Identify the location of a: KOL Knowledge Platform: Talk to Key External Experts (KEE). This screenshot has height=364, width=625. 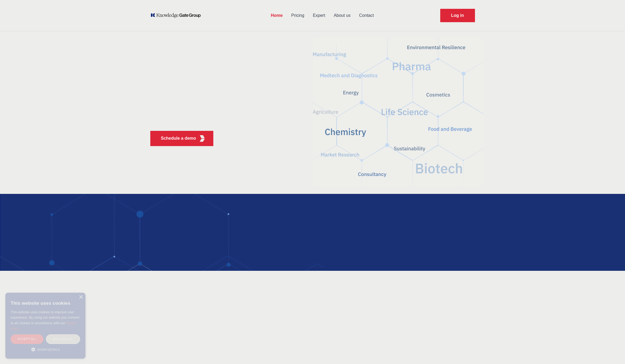
(177, 15).